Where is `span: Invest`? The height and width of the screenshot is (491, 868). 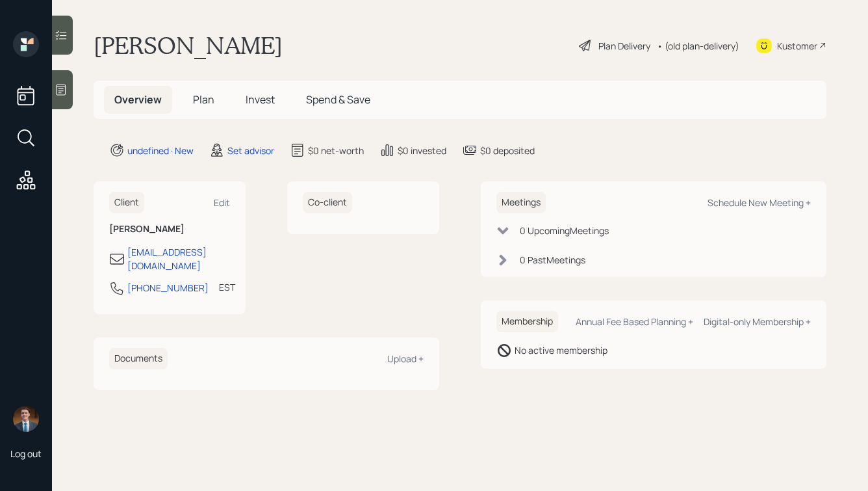 span: Invest is located at coordinates (260, 99).